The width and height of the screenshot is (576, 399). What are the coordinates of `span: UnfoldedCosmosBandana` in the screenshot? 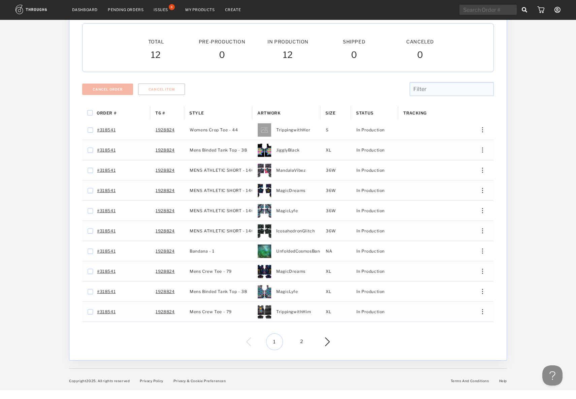 It's located at (303, 251).